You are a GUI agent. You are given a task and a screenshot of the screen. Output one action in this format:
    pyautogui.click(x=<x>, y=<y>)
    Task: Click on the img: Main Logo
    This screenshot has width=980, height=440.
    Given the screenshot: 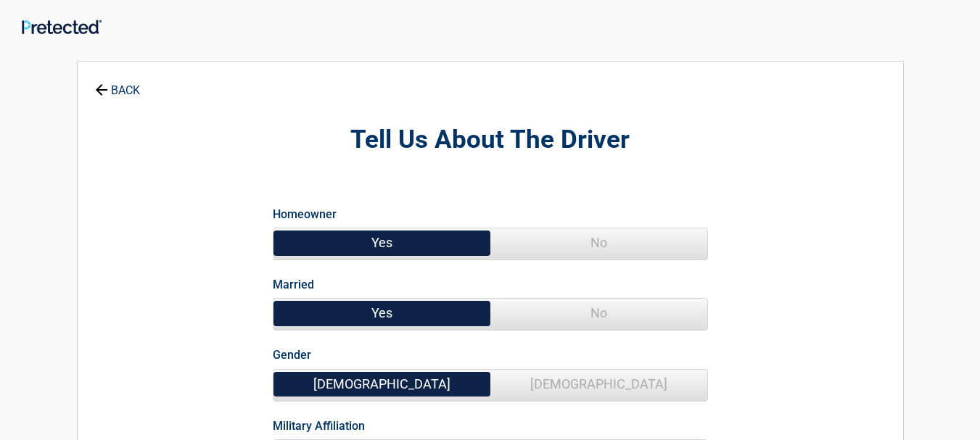 What is the action you would take?
    pyautogui.click(x=62, y=26)
    